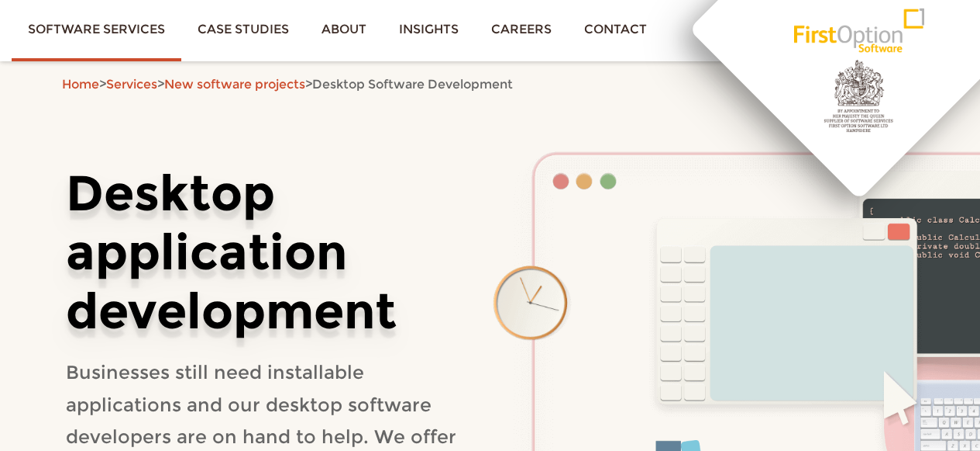 Image resolution: width=980 pixels, height=451 pixels. I want to click on span: New software projects, so click(235, 84).